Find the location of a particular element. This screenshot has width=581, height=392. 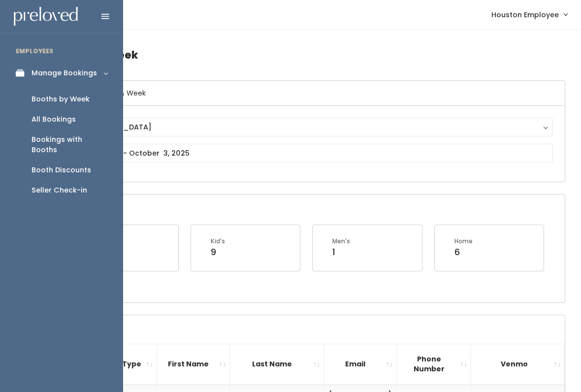

div: Manage Bookings is located at coordinates (64, 73).